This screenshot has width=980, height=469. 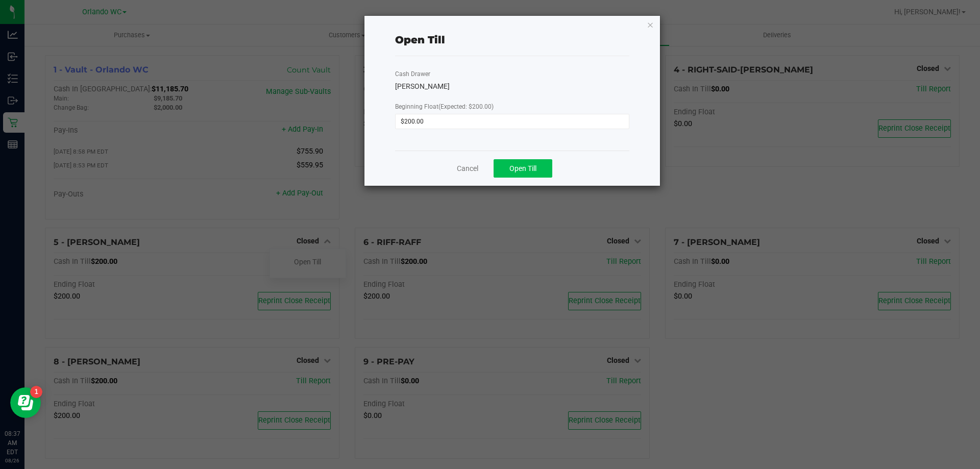 What do you see at coordinates (444, 106) in the screenshot?
I see `span: Beginning Float` at bounding box center [444, 106].